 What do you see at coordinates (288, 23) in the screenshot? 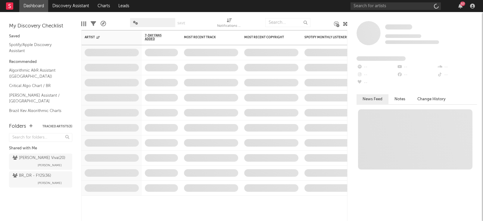
I see `input: Search...` at bounding box center [288, 23].